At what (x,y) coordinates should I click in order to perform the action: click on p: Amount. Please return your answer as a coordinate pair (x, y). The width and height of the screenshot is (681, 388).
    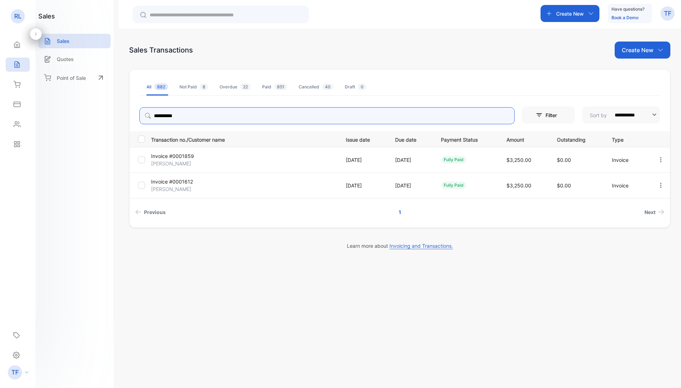
    Looking at the image, I should click on (524, 139).